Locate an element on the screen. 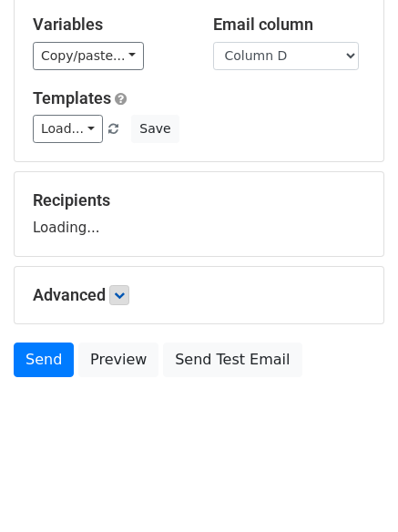 The width and height of the screenshot is (398, 532). h5: Recipients is located at coordinates (199, 201).